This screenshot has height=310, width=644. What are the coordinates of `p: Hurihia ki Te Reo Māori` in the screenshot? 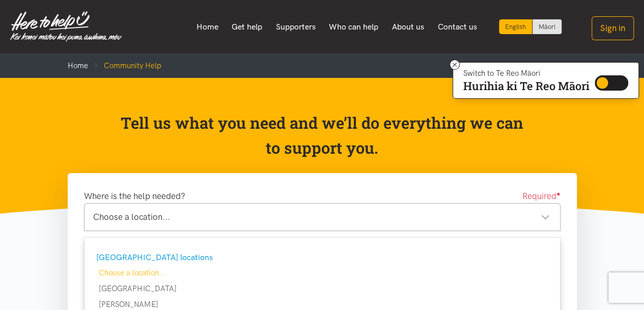 It's located at (526, 86).